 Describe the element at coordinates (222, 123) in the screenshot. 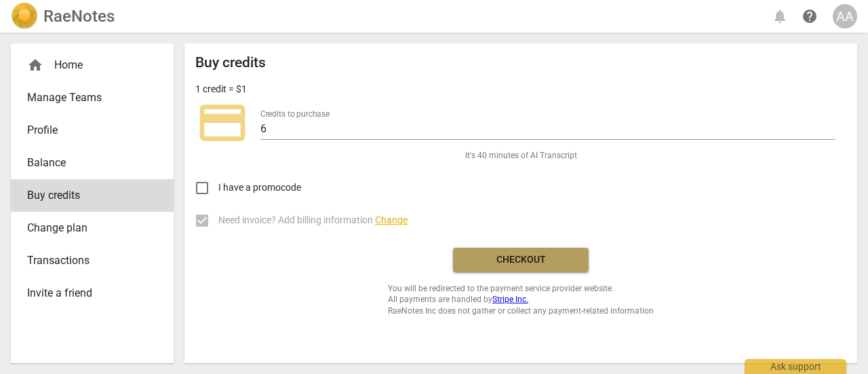

I see `span: credit_card` at that location.